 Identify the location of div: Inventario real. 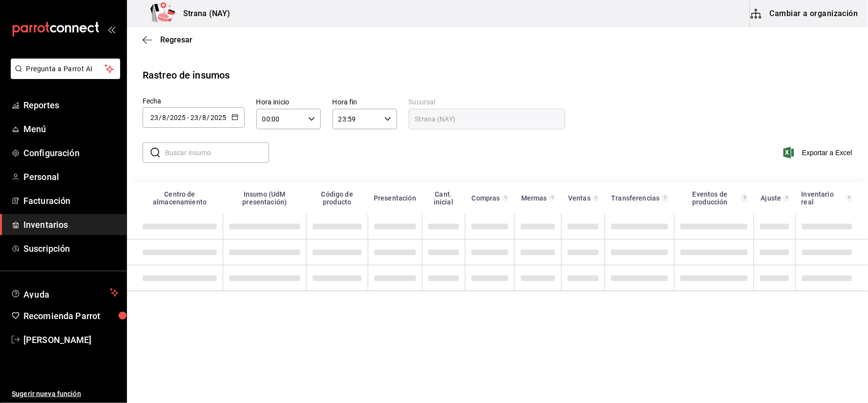
(823, 198).